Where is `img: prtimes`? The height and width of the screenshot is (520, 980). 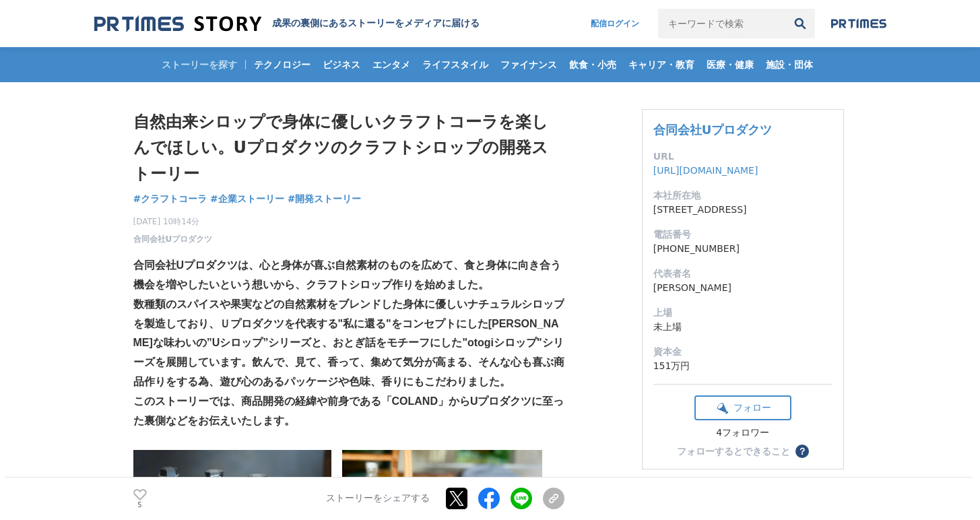 img: prtimes is located at coordinates (858, 24).